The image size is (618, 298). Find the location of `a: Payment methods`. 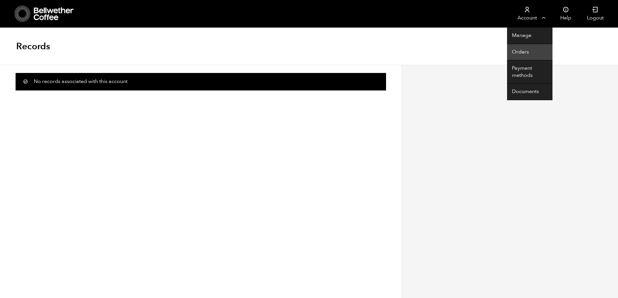

a: Payment methods is located at coordinates (530, 72).